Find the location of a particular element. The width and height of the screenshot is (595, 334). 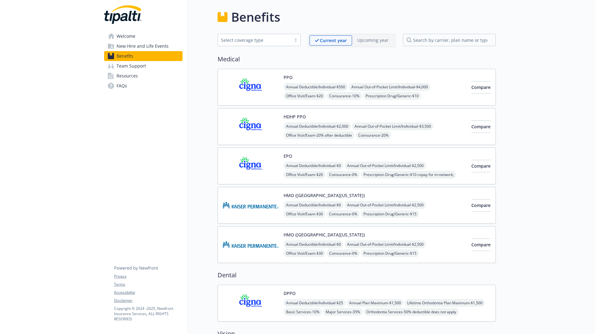

h2: Medical is located at coordinates (357, 59).